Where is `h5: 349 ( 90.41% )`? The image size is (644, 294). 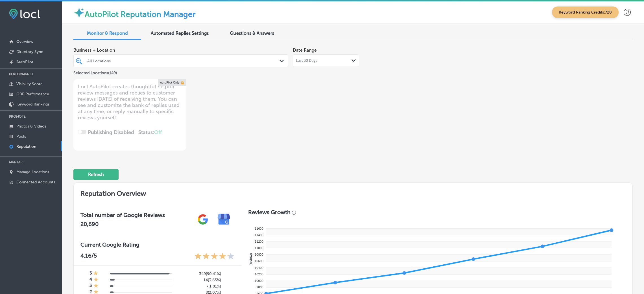 h5: 349 ( 90.41% ) is located at coordinates (199, 273).